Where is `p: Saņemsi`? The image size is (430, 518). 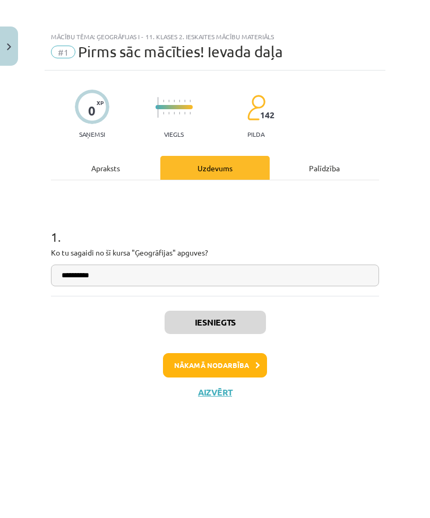 p: Saņemsi is located at coordinates (92, 134).